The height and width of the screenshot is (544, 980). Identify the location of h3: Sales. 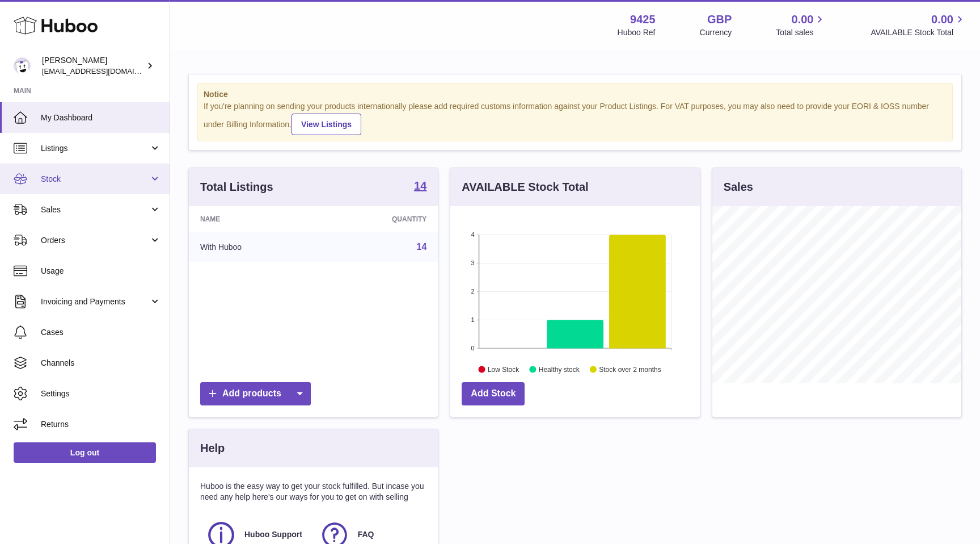
(738, 187).